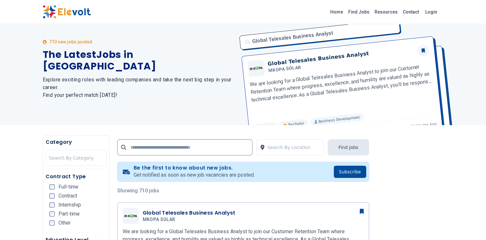 This screenshot has width=486, height=240. What do you see at coordinates (348, 147) in the screenshot?
I see `button: Find Jobs` at bounding box center [348, 147].